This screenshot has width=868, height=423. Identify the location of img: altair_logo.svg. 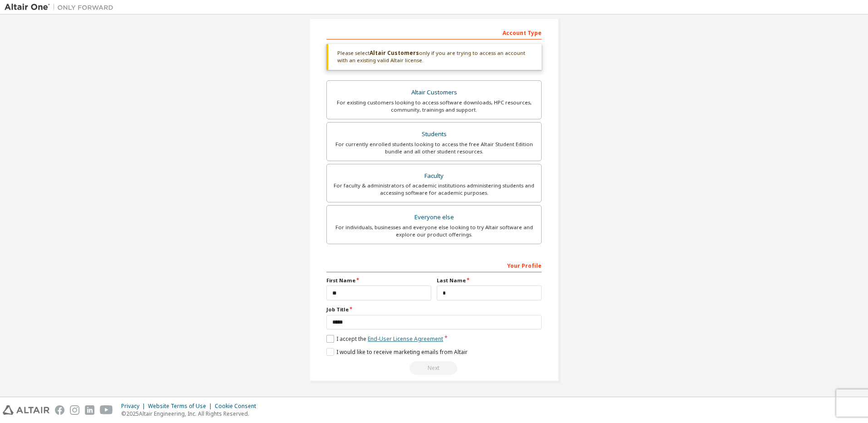
(26, 410).